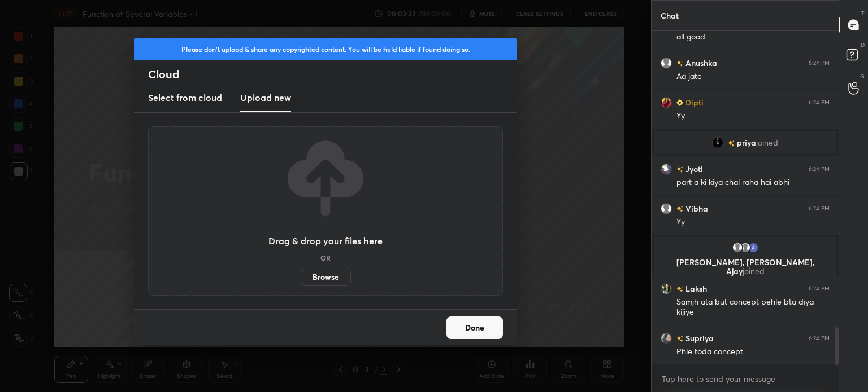  Describe the element at coordinates (265, 97) in the screenshot. I see `h3: Upload new` at that location.